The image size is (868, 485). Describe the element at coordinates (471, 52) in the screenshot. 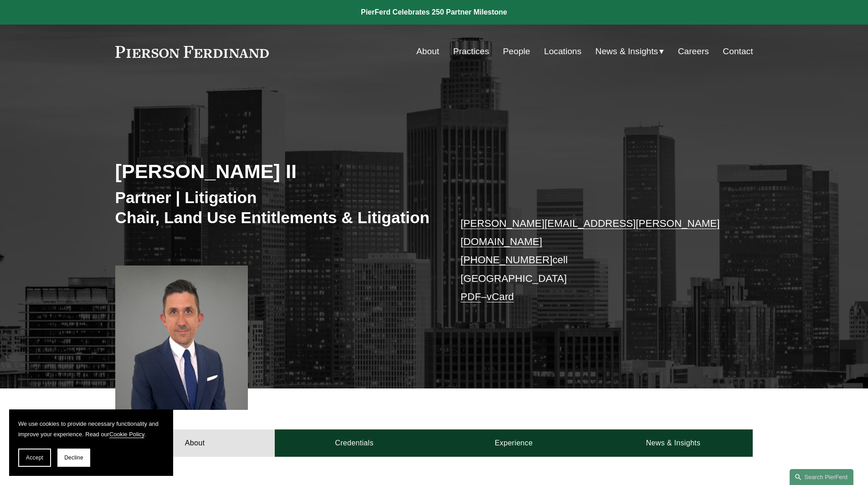

I see `a: Practices` at that location.